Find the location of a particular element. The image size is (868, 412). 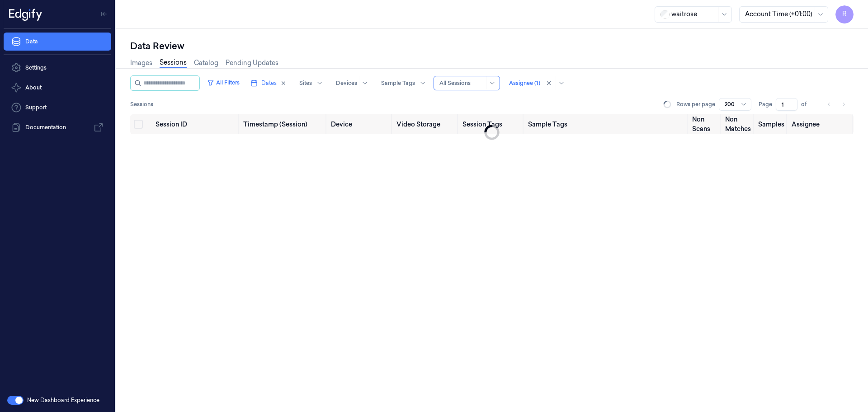

button: R is located at coordinates (845, 14).